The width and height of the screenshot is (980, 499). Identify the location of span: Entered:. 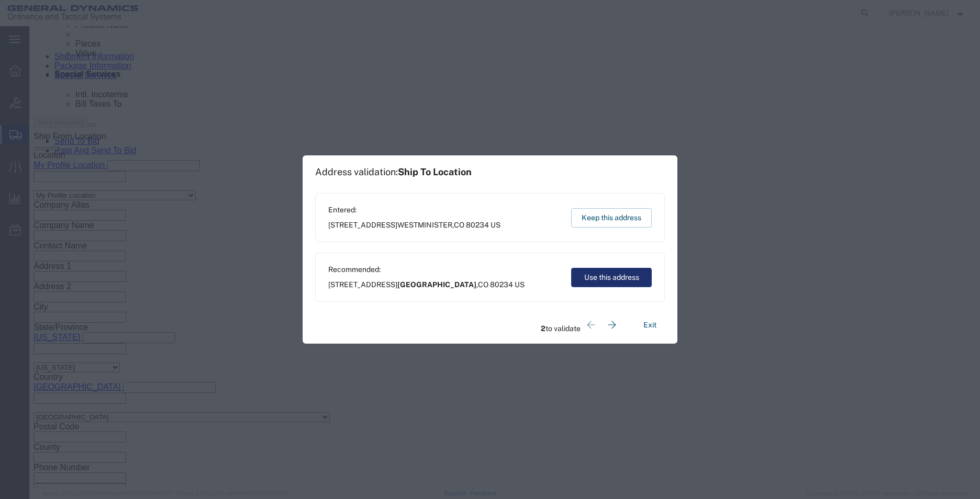
(414, 210).